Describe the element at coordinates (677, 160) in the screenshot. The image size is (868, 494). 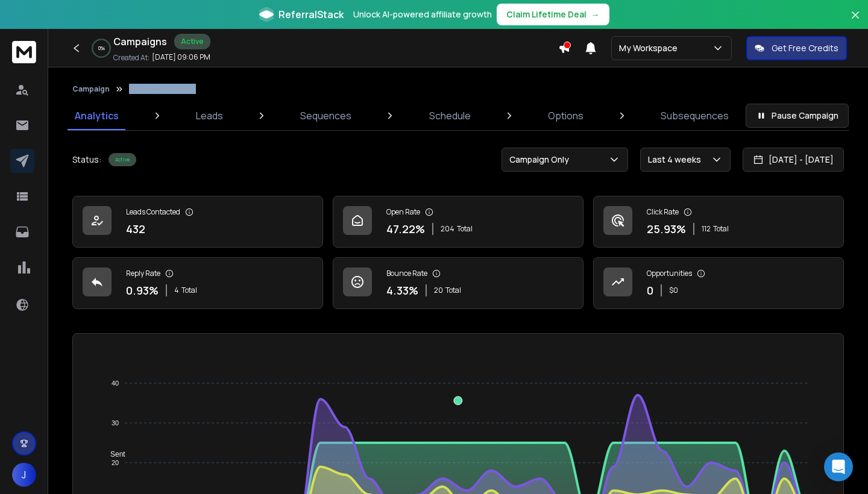
I see `p: Last 4 weeks` at that location.